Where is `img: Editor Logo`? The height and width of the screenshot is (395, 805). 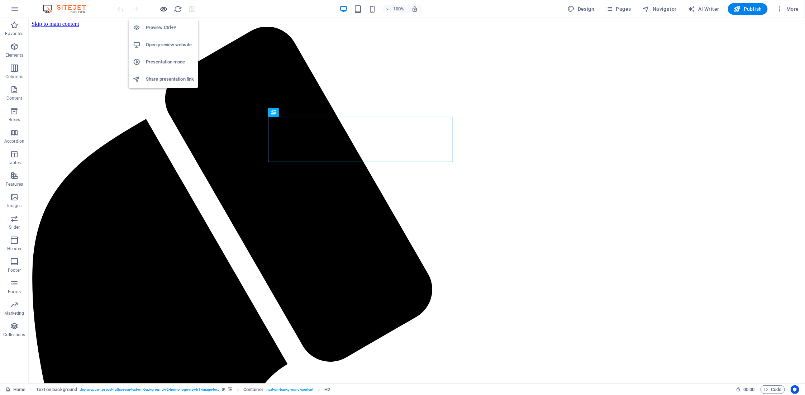 img: Editor Logo is located at coordinates (68, 9).